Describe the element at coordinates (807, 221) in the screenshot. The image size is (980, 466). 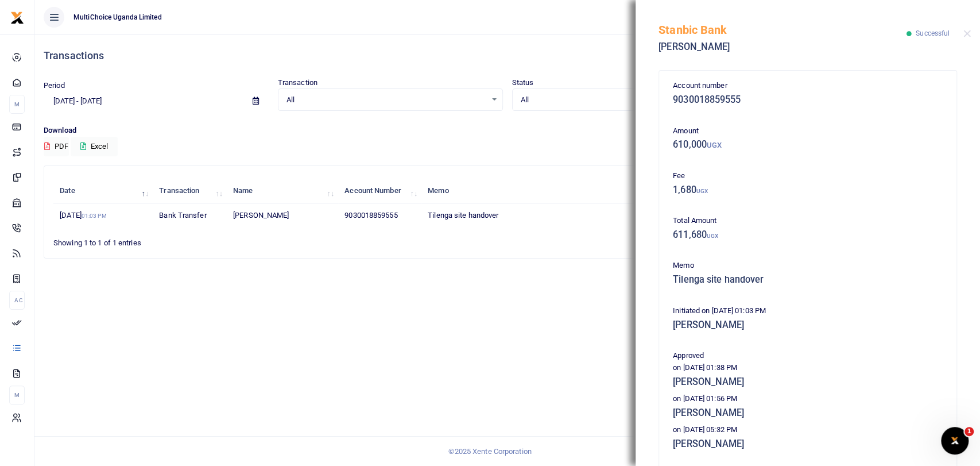
I see `p: Total Amount` at that location.